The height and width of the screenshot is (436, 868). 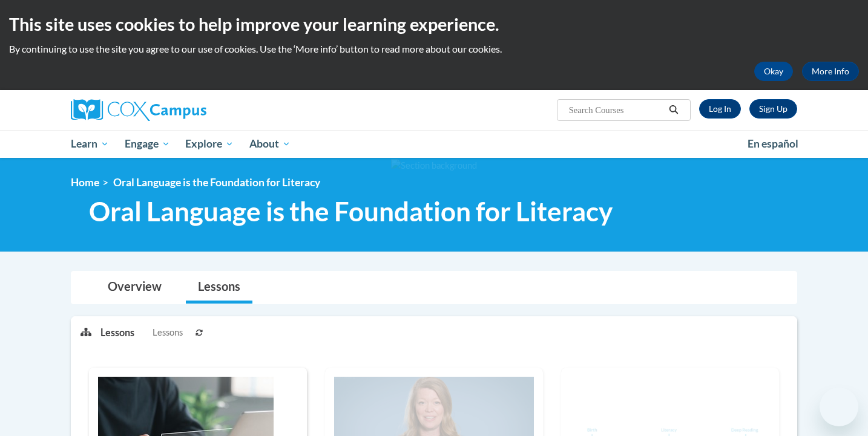 What do you see at coordinates (773, 144) in the screenshot?
I see `a: En español` at bounding box center [773, 144].